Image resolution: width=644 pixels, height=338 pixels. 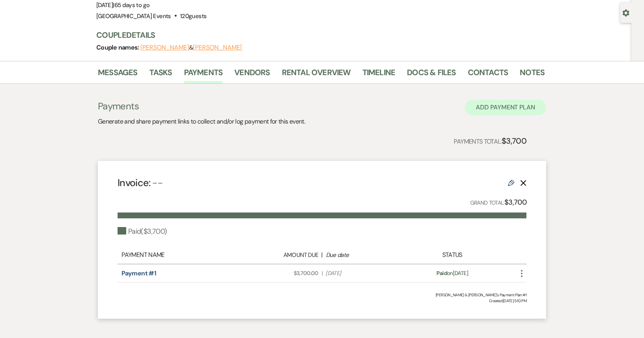 What do you see at coordinates (316, 35) in the screenshot?
I see `h3: Couple Details` at bounding box center [316, 35].